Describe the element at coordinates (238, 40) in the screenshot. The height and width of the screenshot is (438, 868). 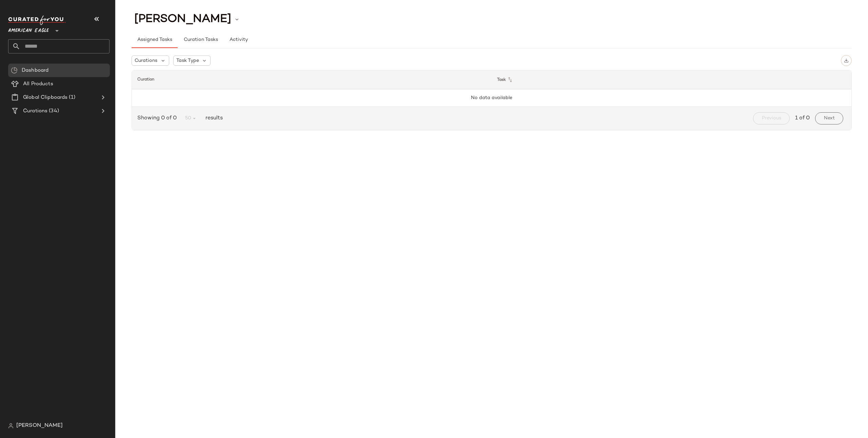
I see `span: Activity` at that location.